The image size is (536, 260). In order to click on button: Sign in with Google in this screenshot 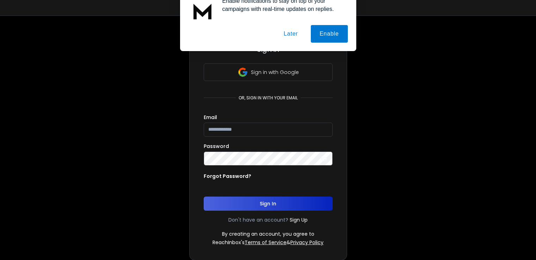, I will do `click(268, 72)`.